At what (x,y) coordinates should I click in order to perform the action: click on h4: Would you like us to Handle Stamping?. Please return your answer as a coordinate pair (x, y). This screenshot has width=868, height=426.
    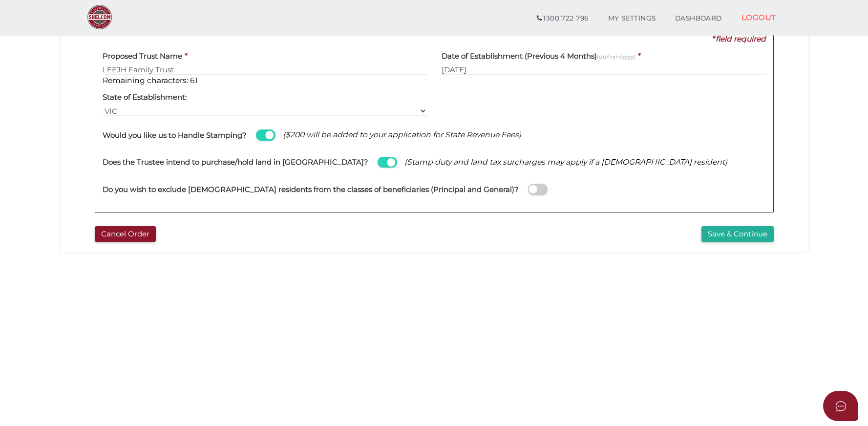
    Looking at the image, I should click on (174, 135).